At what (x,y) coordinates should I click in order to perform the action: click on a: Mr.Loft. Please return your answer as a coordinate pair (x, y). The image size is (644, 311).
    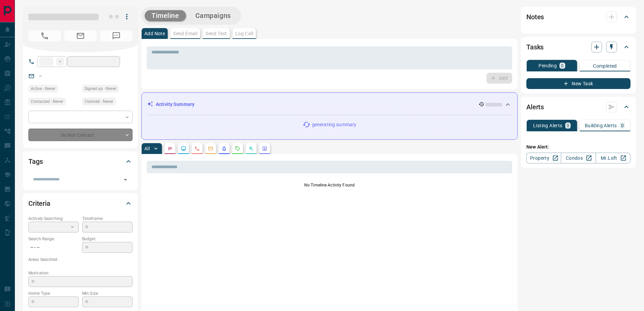
    Looking at the image, I should click on (613, 158).